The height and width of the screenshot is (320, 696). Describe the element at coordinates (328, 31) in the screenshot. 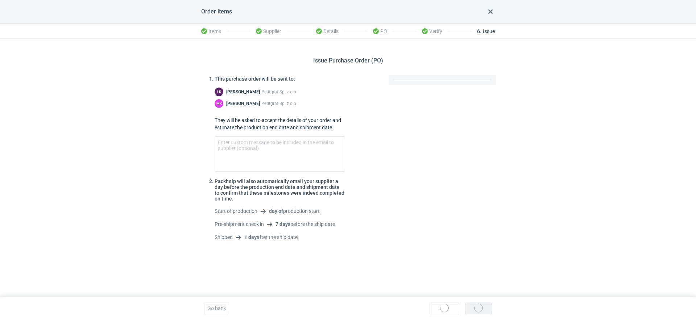

I see `li: Details` at that location.